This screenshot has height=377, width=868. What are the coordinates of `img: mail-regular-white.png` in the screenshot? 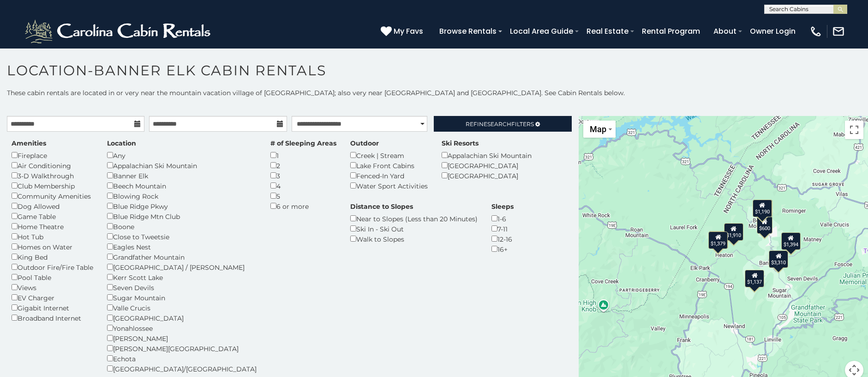 It's located at (838, 31).